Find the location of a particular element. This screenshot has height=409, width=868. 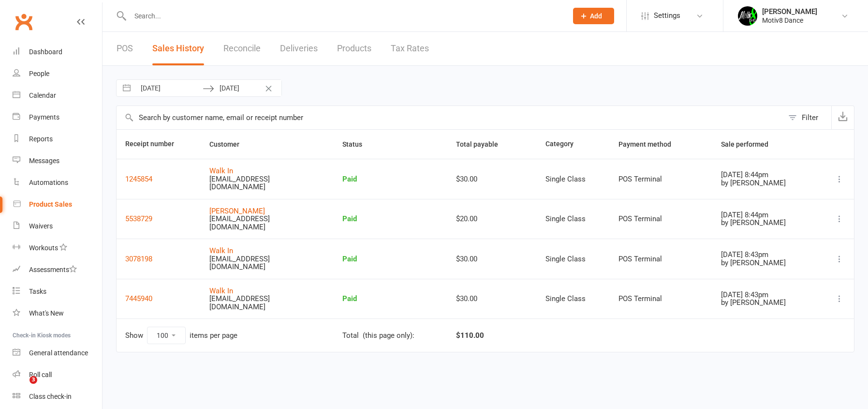

div: Assessments is located at coordinates (53, 269).